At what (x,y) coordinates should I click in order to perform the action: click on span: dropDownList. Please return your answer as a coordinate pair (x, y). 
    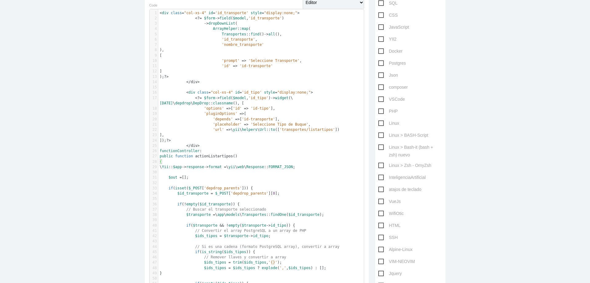
    Looking at the image, I should click on (222, 23).